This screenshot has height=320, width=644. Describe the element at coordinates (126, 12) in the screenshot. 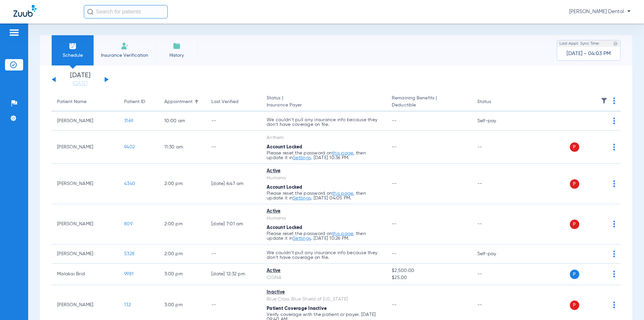

I see `input: Search for patients` at that location.